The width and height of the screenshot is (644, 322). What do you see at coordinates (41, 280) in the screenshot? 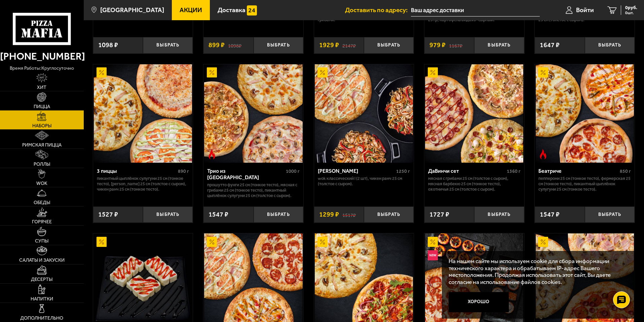
I see `span: Десерты` at bounding box center [41, 280].